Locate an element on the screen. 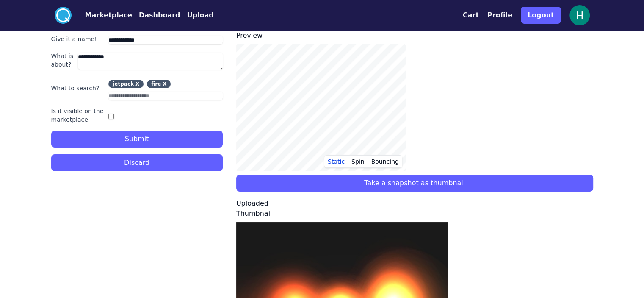 Image resolution: width=644 pixels, height=298 pixels. button: Logout is located at coordinates (541, 15).